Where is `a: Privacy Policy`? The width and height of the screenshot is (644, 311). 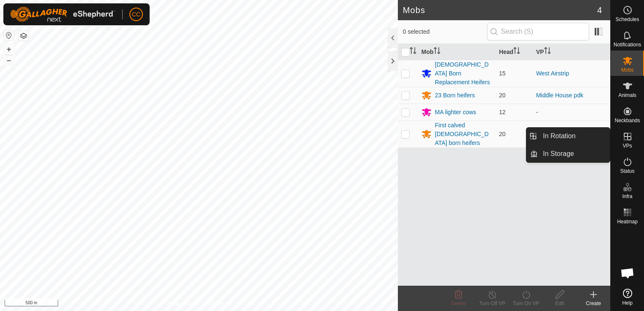
a: Privacy Policy is located at coordinates (181, 303).